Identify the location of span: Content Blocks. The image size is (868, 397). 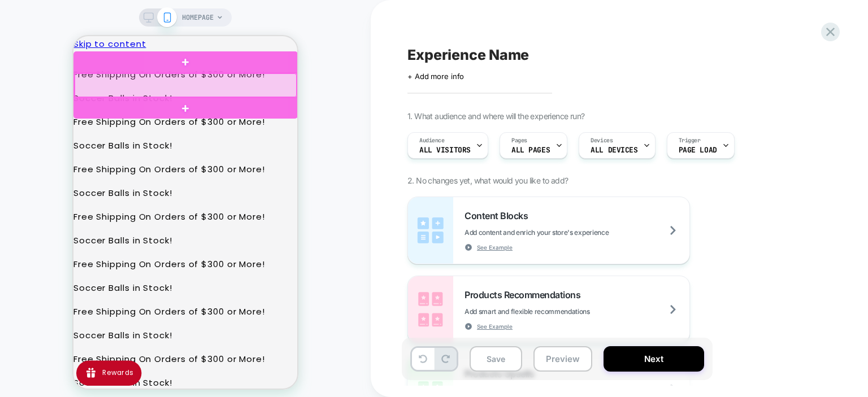
(499, 216).